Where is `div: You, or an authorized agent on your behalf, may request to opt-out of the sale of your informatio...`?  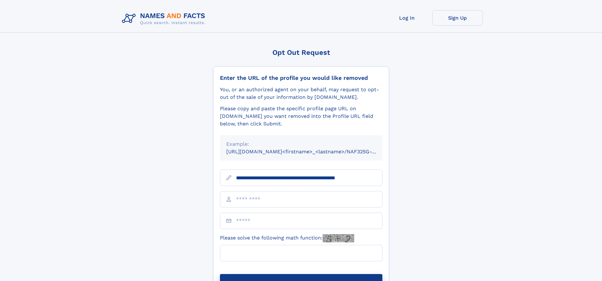
div: You, or an authorized agent on your behalf, may request to opt-out of the sale of your informatio... is located at coordinates (301, 93).